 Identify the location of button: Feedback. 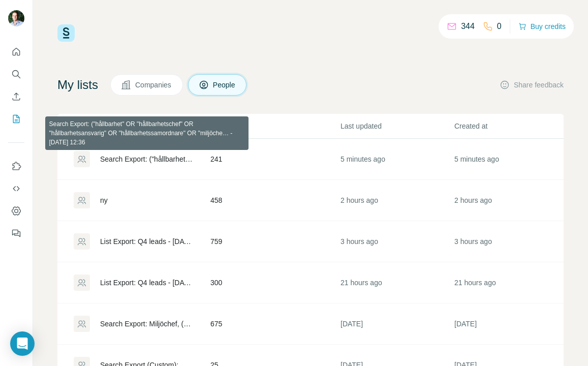
(16, 233).